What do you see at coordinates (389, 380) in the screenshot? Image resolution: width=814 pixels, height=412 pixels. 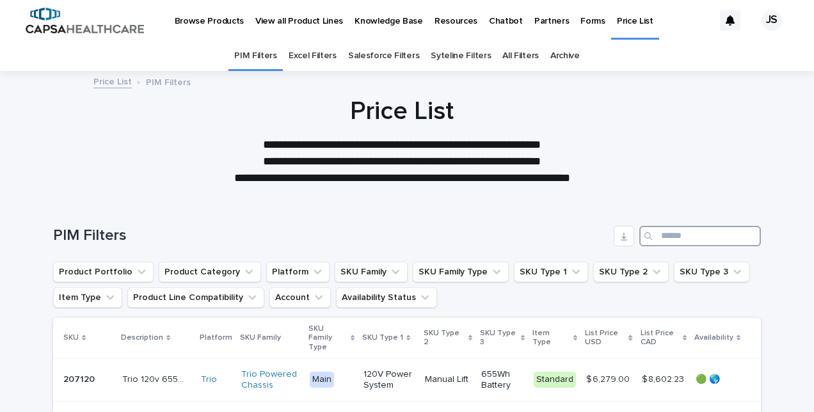 I see `p: 120V Power System` at bounding box center [389, 380].